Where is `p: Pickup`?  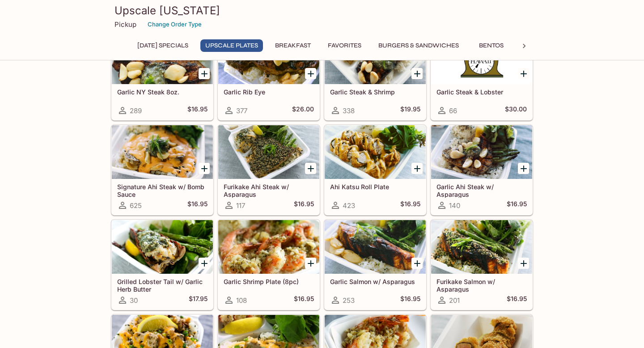 p: Pickup is located at coordinates (125, 24).